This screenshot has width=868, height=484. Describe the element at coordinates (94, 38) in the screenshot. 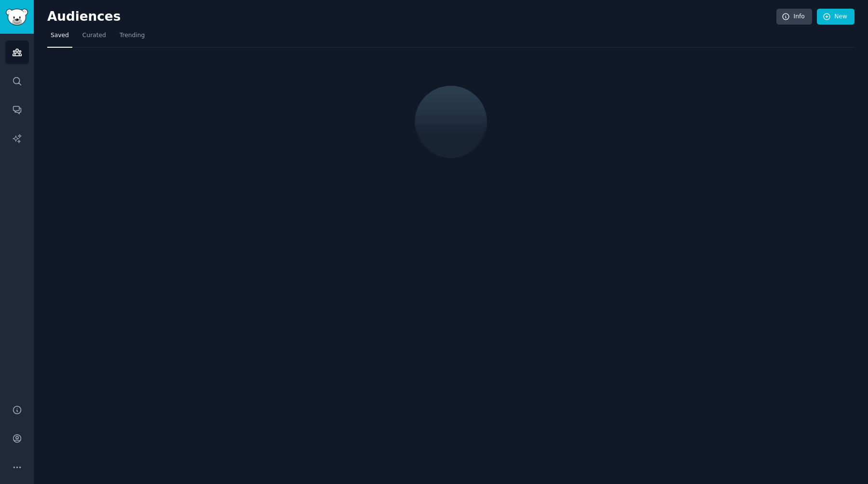

I see `a: Curated` at that location.